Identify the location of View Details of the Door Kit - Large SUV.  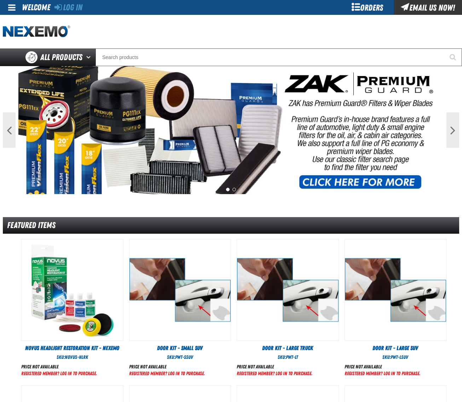
(395, 290).